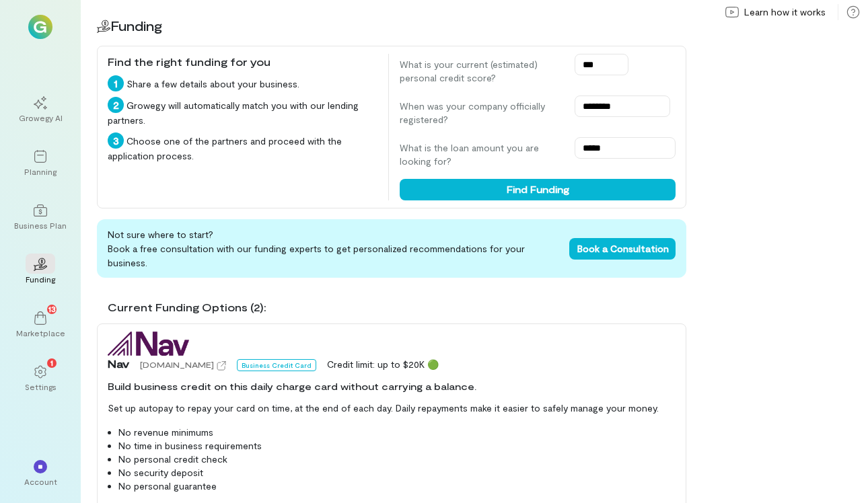 The image size is (868, 503). Describe the element at coordinates (391, 387) in the screenshot. I see `div: Build business credit on this daily charge card without carrying a balance.` at that location.